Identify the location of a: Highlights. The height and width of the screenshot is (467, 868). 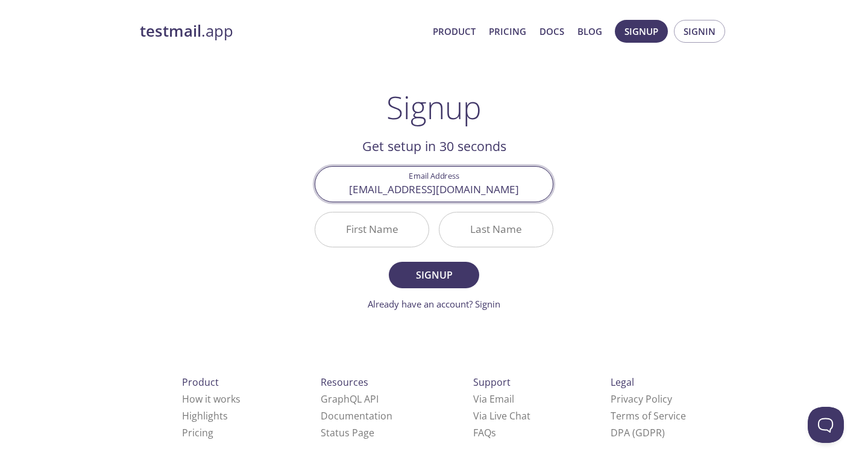
(205, 416).